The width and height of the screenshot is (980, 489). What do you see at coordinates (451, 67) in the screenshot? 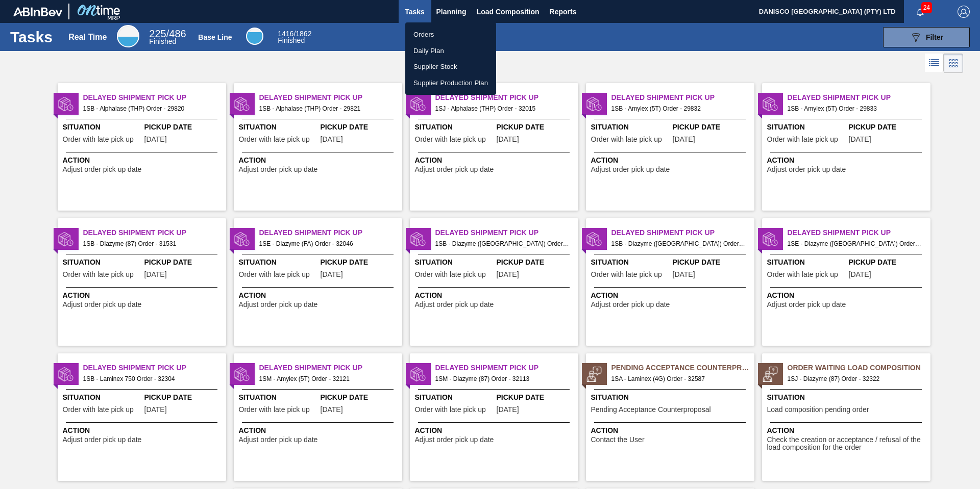
I see `li: Supplier Stock` at bounding box center [451, 67].